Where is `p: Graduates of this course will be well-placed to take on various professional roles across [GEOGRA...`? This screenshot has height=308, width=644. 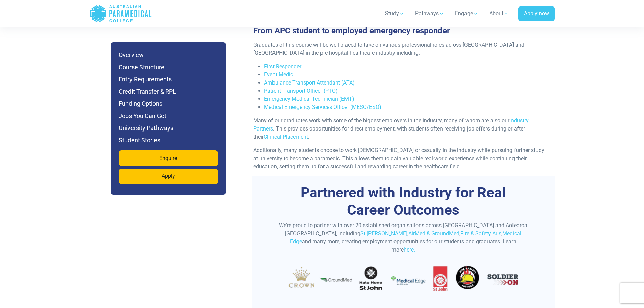 p: Graduates of this course will be well-placed to take on various professional roles across [GEOGRA... is located at coordinates (401, 49).